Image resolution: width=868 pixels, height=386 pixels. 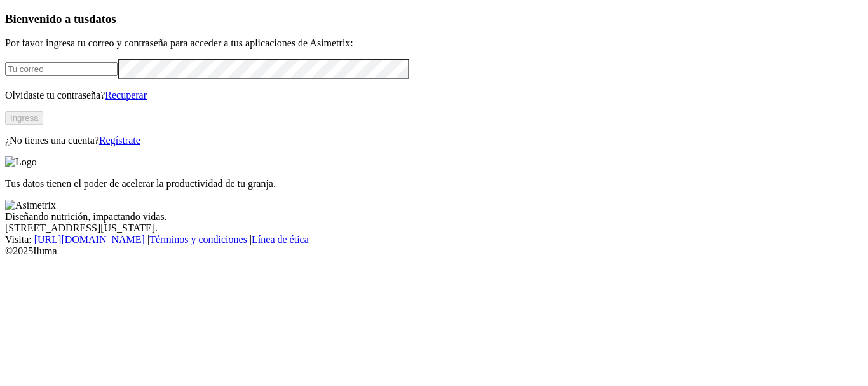 What do you see at coordinates (434, 251) in the screenshot?
I see `div: © 2025 Iluma` at bounding box center [434, 251].